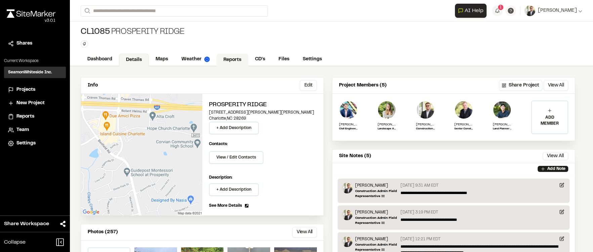 The image size is (593, 252). Describe the element at coordinates (22, 130) in the screenshot. I see `span: Team` at that location.